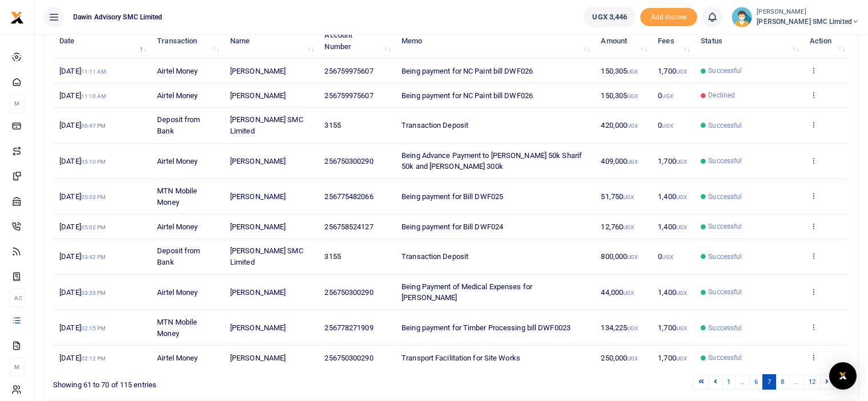  Describe the element at coordinates (453, 226) in the screenshot. I see `span: Being payment for Bill DWF024` at that location.